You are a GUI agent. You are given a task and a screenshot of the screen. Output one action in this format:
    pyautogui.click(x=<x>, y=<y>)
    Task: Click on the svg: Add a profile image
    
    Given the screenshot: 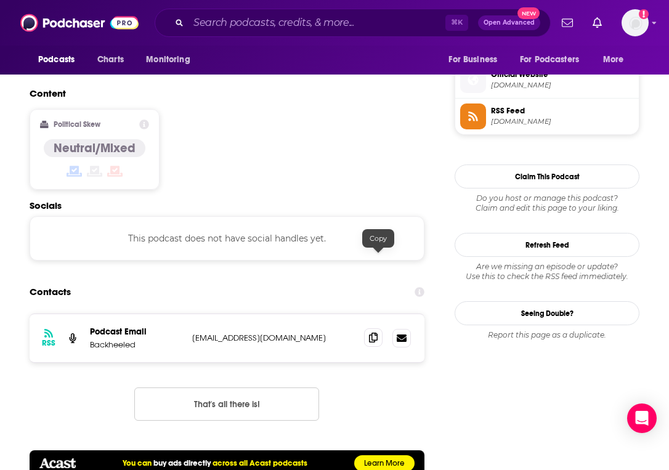 What is the action you would take?
    pyautogui.click(x=644, y=14)
    